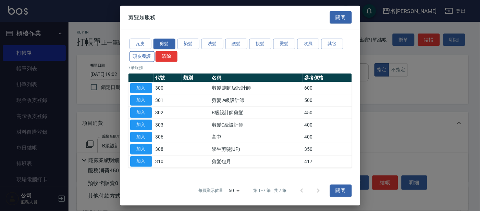  Describe the element at coordinates (256, 113) in the screenshot. I see `td: B級設計師剪髮` at that location.